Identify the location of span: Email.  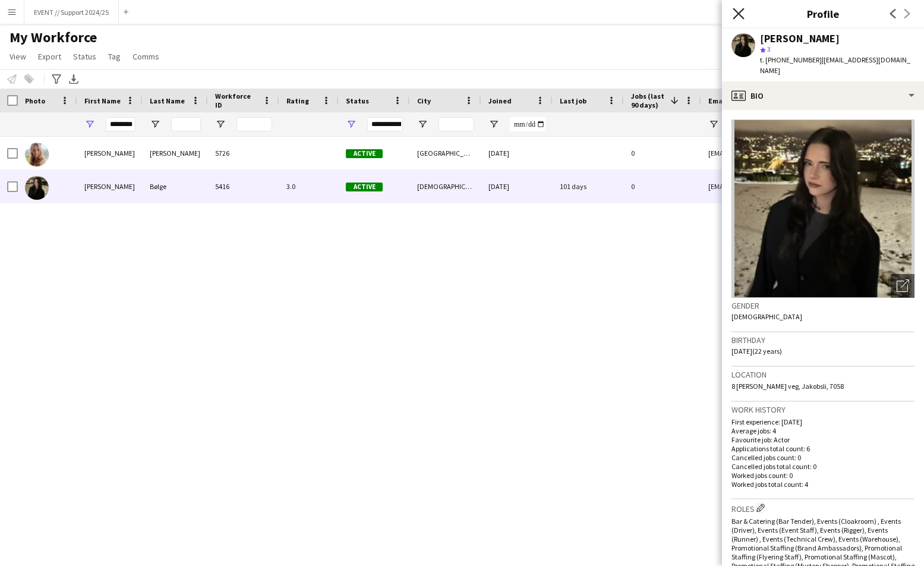
(718, 101).